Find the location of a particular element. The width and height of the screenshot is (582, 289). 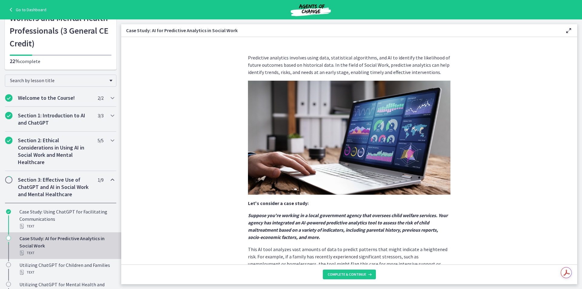

span: 5 / 5 is located at coordinates (100, 140).